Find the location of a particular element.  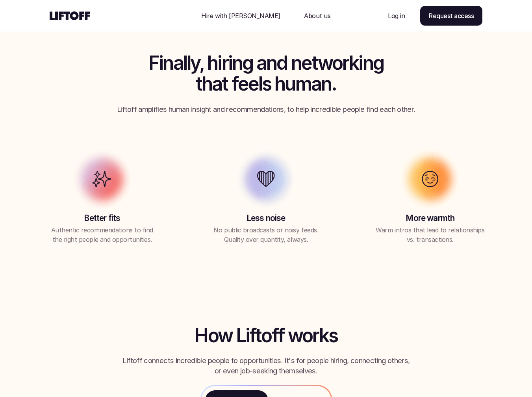

p: Better fits is located at coordinates (102, 218).